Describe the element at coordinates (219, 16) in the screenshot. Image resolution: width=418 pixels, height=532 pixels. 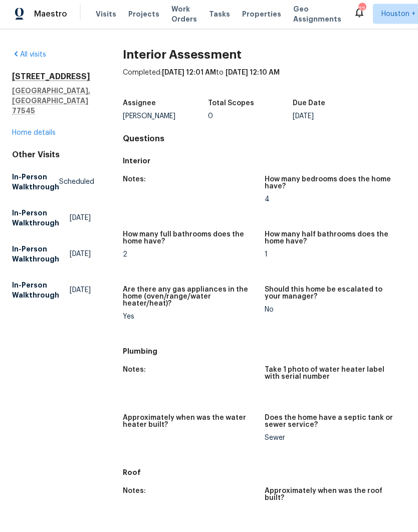
I see `span: Tasks` at that location.